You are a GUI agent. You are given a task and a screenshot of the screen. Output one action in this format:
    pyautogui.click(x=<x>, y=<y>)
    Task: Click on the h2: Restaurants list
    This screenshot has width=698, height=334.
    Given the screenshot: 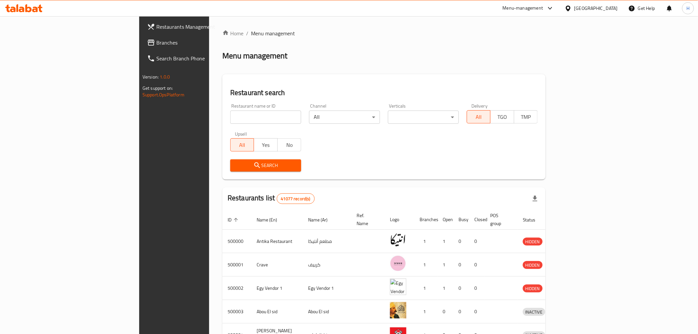 What is the action you would take?
    pyautogui.click(x=271, y=198)
    